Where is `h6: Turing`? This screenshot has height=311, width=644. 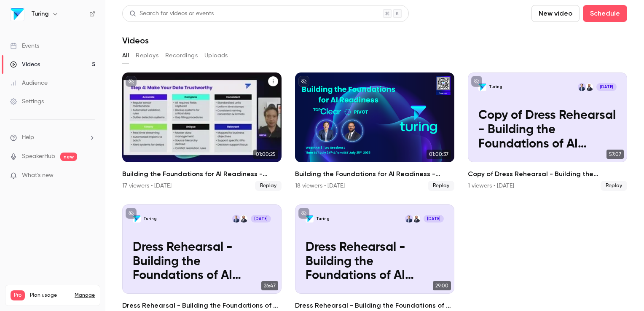 h6: Turing is located at coordinates (40, 14).